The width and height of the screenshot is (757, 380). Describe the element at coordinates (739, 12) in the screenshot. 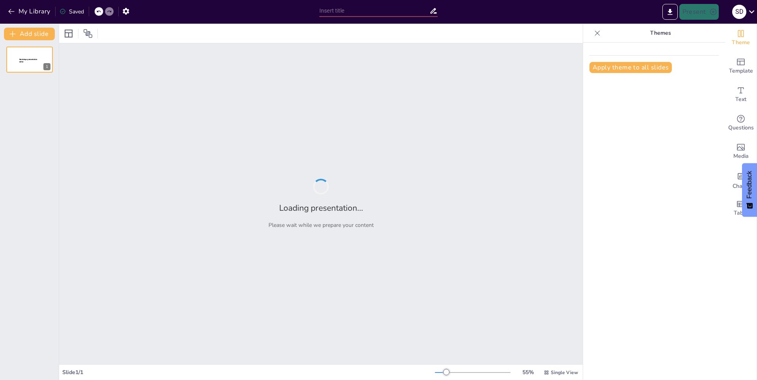

I see `div: S D` at that location.